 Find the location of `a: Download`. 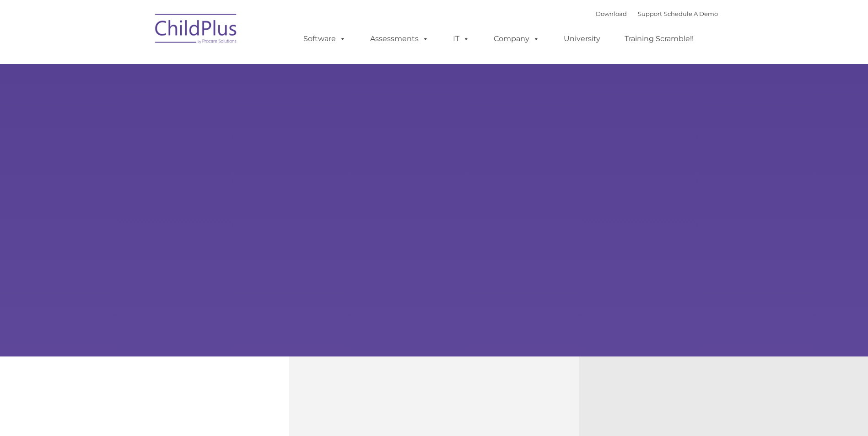

a: Download is located at coordinates (612, 14).